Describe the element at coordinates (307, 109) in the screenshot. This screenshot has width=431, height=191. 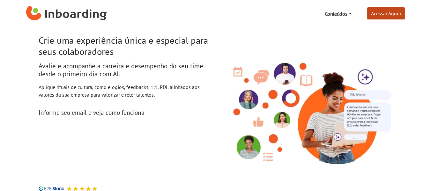
I see `img: Inboarding - Rutuais de Cultura com Inteligência Ariticial. Feedback, conversas 1:1, PDI.` at that location.